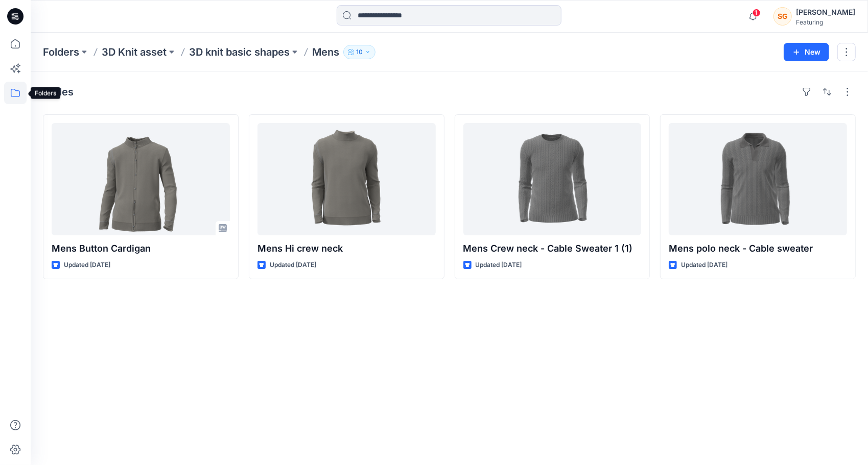  Describe the element at coordinates (61, 52) in the screenshot. I see `a: Folders` at that location.